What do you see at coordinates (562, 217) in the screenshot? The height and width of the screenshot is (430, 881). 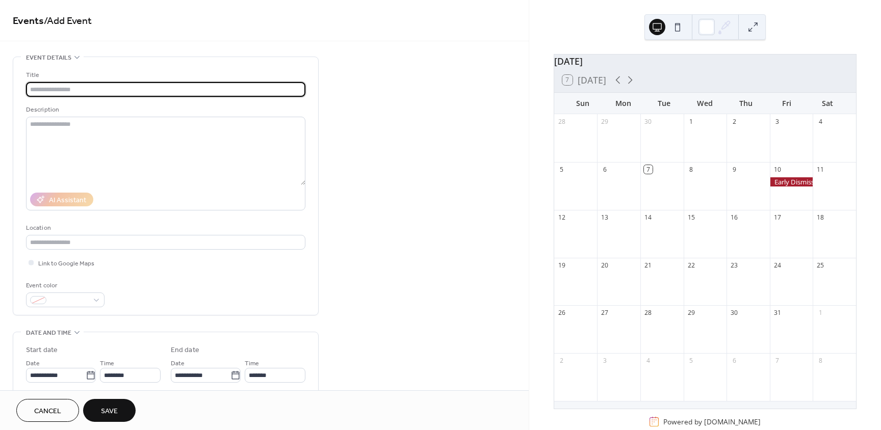 I see `div: 12` at bounding box center [562, 217].